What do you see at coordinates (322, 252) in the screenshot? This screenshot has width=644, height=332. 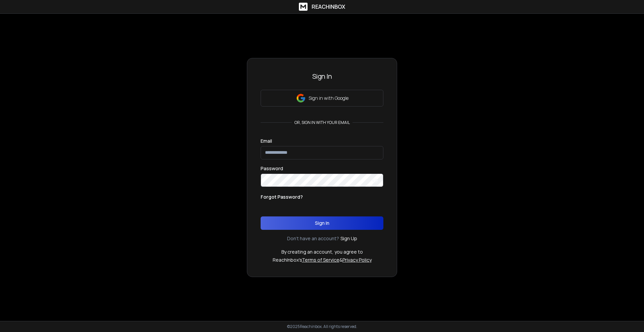 I see `p: By creating an account, you agree to` at bounding box center [322, 252].